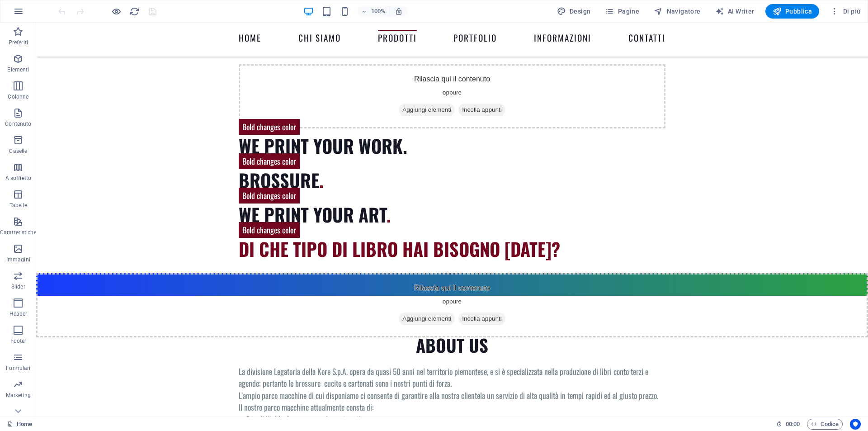 This screenshot has width=868, height=431. I want to click on p: Slider, so click(18, 287).